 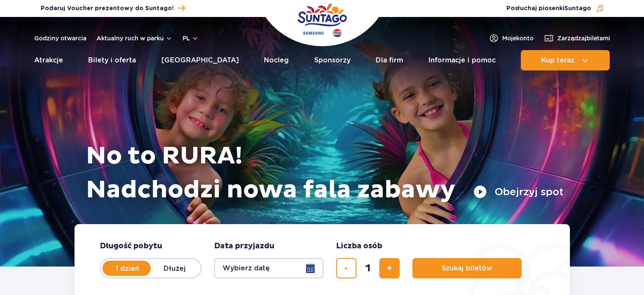 I want to click on a: Sponsorzy, so click(x=332, y=60).